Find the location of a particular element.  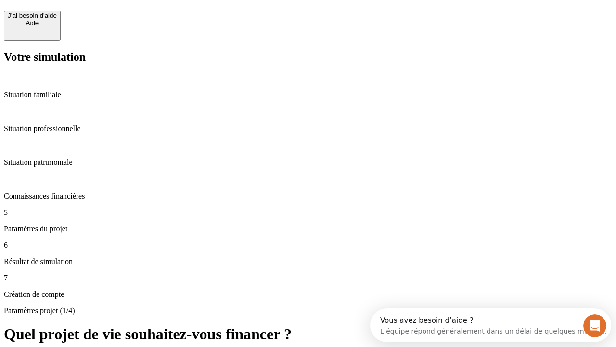

p: 7 is located at coordinates (308, 278).